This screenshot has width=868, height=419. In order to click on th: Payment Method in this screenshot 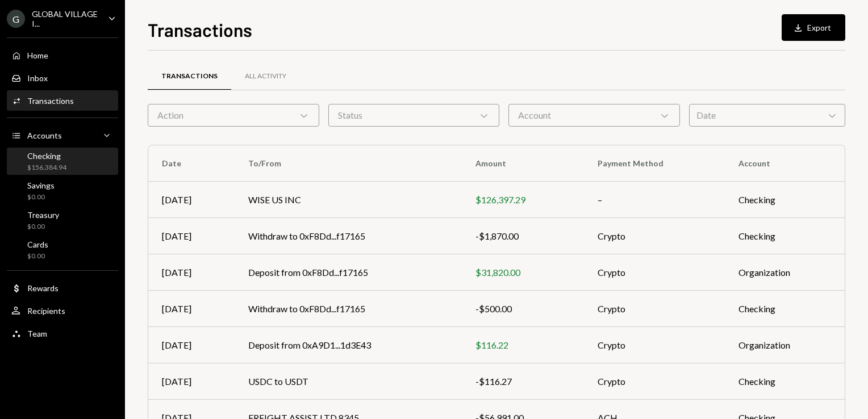, I will do `click(654, 164)`.